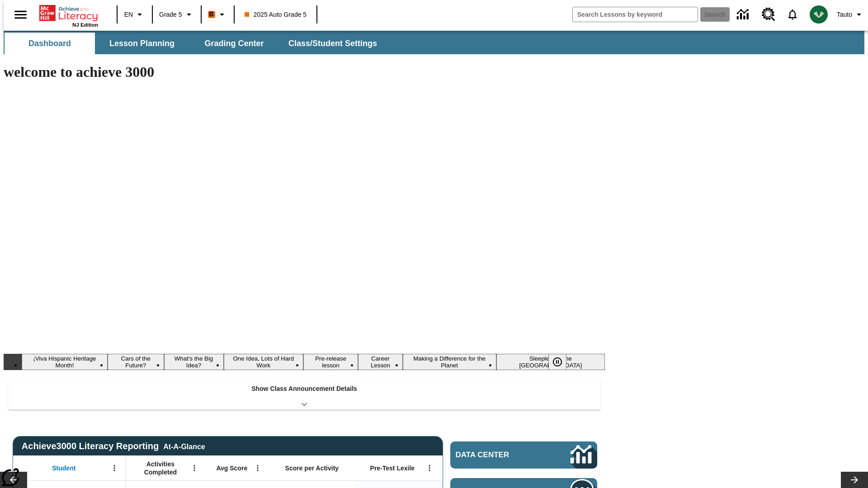 This screenshot has height=488, width=868. I want to click on div: Show Class Announcement Details, so click(305, 394).